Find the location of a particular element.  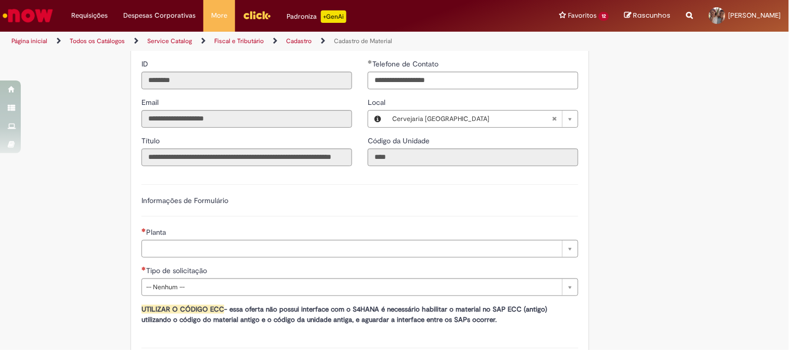

label: Somente leitura - Email is located at coordinates (151, 102).